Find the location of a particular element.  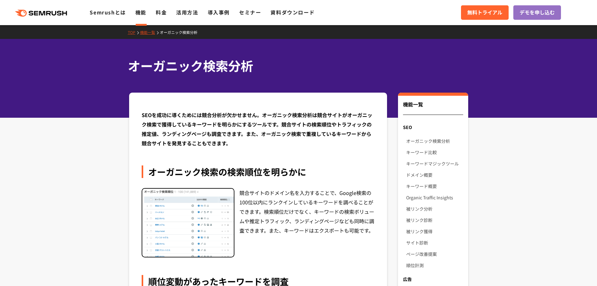

h1: オーガニック検索分析 is located at coordinates (296, 66).